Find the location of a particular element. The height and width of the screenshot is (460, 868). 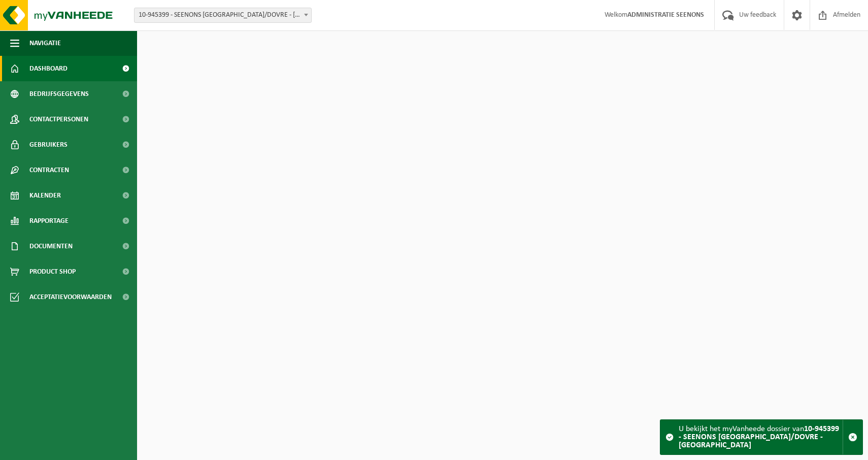

span: Acceptatievoorwaarden is located at coordinates (71, 297).